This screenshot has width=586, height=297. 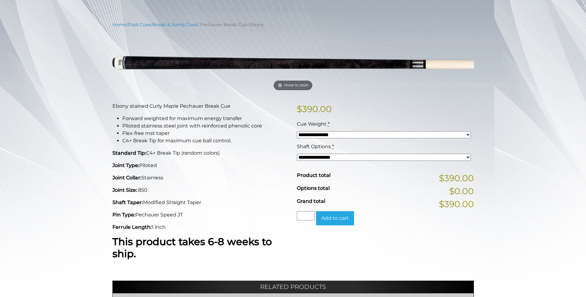 What do you see at coordinates (174, 25) in the screenshot?
I see `a: Break & Jump Cues` at bounding box center [174, 25].